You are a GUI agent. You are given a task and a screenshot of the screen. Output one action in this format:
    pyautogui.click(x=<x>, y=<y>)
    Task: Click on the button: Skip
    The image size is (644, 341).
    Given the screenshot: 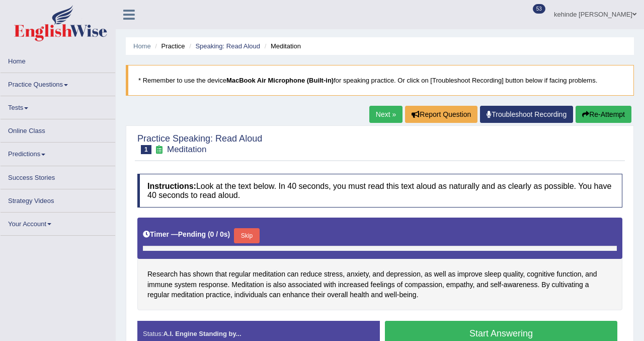 What is the action you would take?
    pyautogui.click(x=247, y=235)
    